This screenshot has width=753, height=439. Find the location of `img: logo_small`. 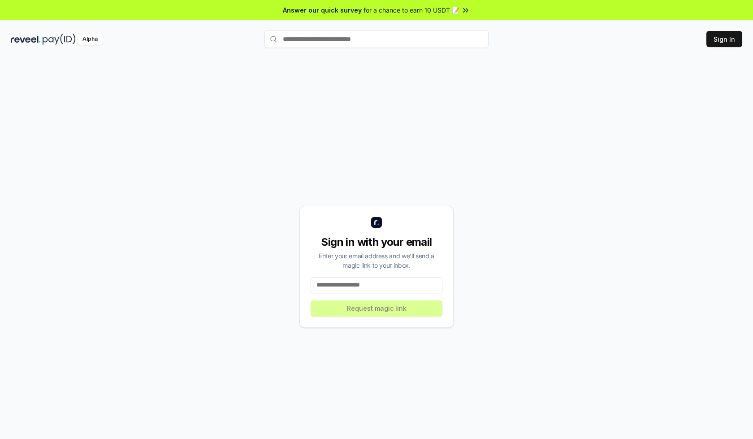

img: logo_small is located at coordinates (376, 222).